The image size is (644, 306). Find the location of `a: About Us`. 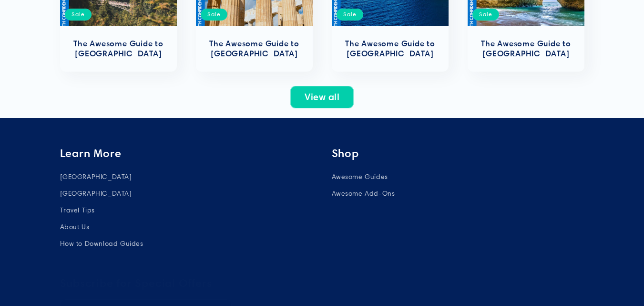

a: About Us is located at coordinates (75, 226).